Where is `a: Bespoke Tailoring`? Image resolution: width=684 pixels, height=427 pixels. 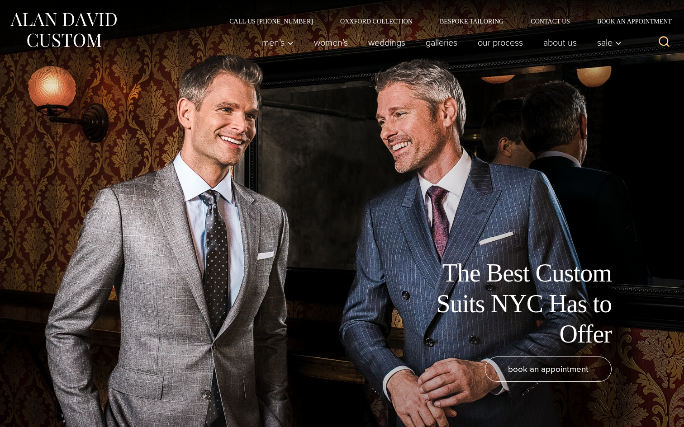
a: Bespoke Tailoring is located at coordinates (471, 21).